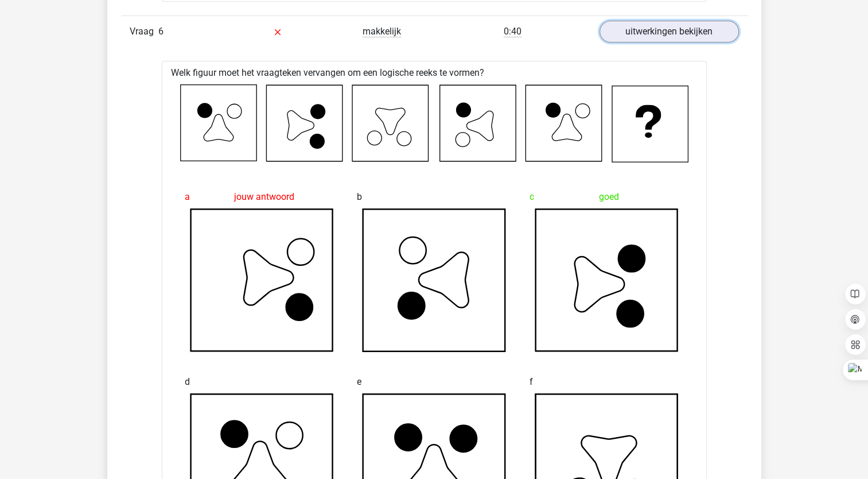 This screenshot has width=868, height=479. I want to click on a: uitwerkingen bekijken, so click(669, 32).